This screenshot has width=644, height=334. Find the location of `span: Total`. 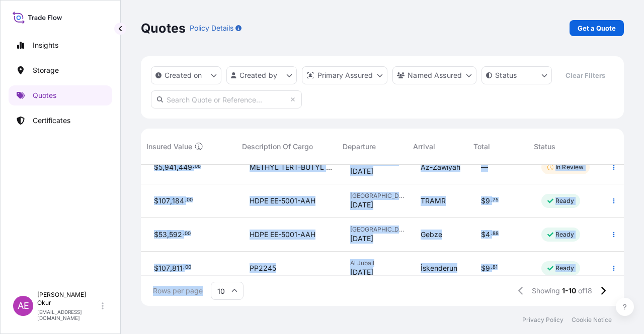

span: Total is located at coordinates (482, 146).